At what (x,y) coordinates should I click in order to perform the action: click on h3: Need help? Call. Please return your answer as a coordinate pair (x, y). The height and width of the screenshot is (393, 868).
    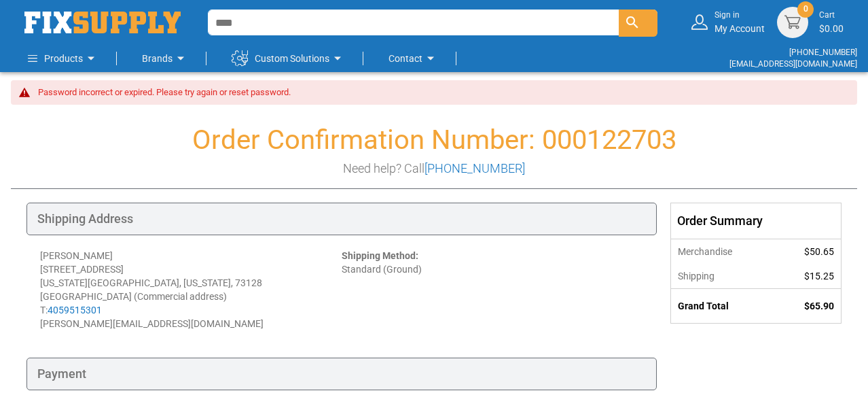
    Looking at the image, I should click on (434, 168).